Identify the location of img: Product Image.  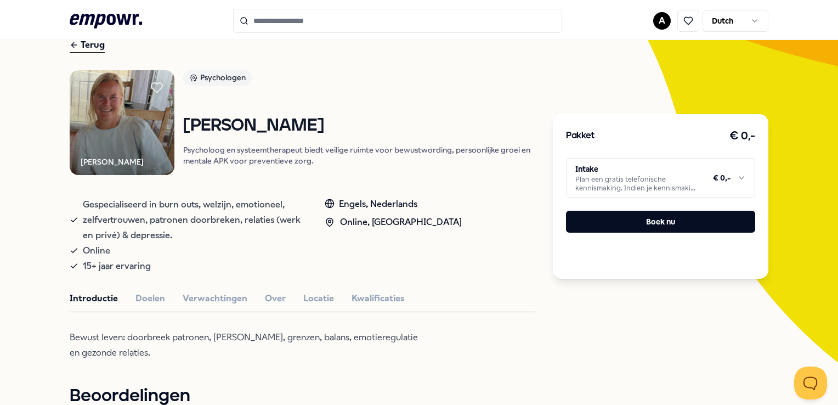
(122, 122).